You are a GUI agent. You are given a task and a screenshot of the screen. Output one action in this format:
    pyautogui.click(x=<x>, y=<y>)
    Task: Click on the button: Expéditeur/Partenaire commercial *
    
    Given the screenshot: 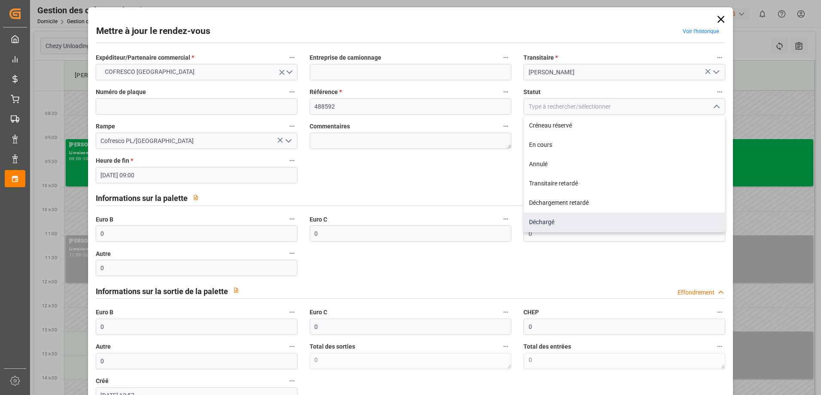 What is the action you would take?
    pyautogui.click(x=292, y=58)
    